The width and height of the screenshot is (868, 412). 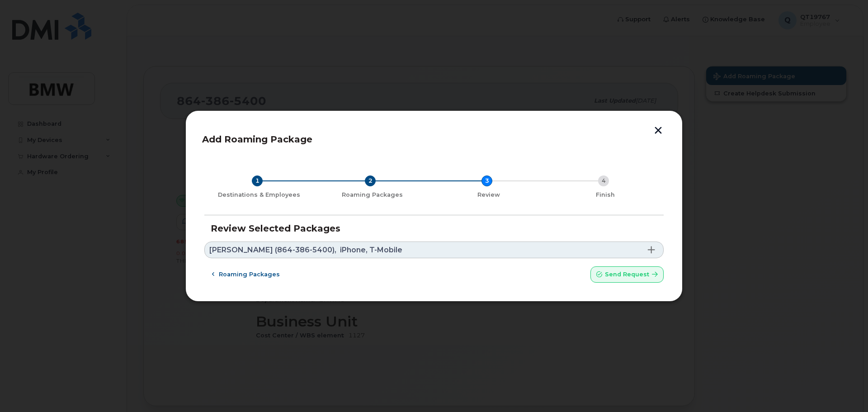 I want to click on span: Roaming packages, so click(x=249, y=274).